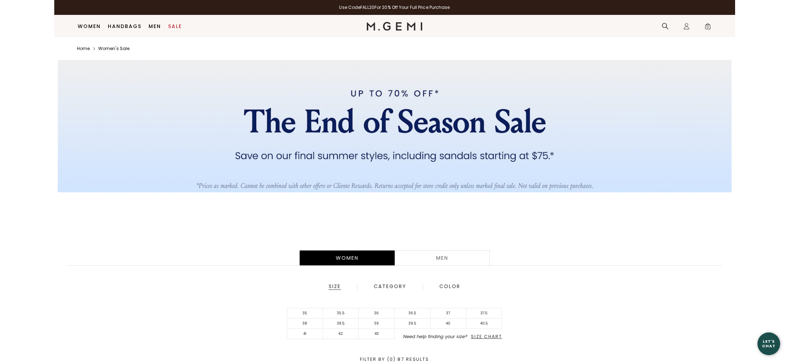  What do you see at coordinates (448, 337) in the screenshot?
I see `li: Need help finding your size?` at bounding box center [448, 337].